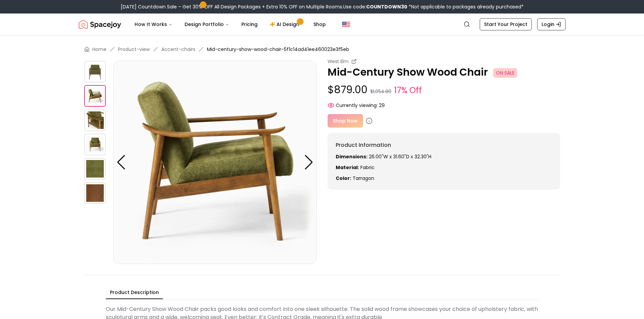  What do you see at coordinates (319, 25) in the screenshot?
I see `a: Shop` at bounding box center [319, 25].